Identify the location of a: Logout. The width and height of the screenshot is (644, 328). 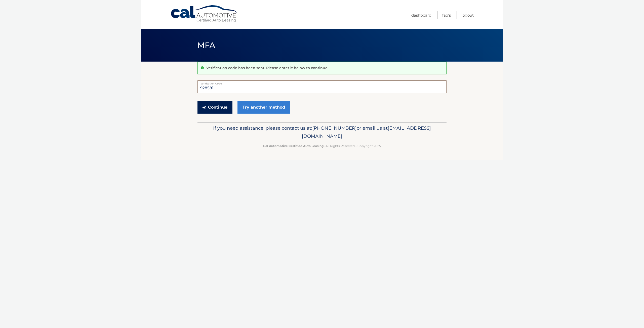
(468, 15).